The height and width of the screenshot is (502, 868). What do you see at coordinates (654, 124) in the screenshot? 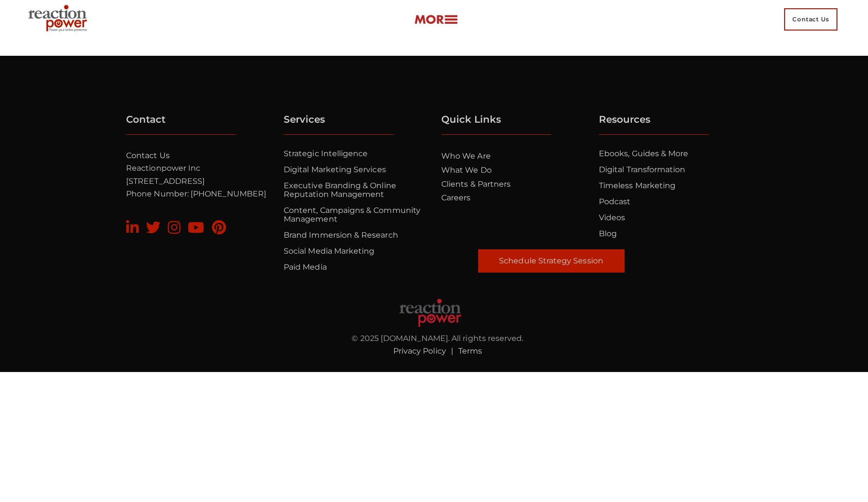
I see `h5: Resources` at bounding box center [654, 124].